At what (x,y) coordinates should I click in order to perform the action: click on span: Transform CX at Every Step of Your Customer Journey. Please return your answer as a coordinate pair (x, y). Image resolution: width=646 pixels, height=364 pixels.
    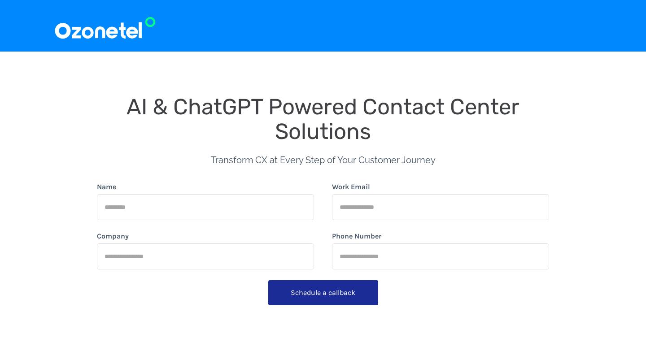
    Looking at the image, I should click on (323, 160).